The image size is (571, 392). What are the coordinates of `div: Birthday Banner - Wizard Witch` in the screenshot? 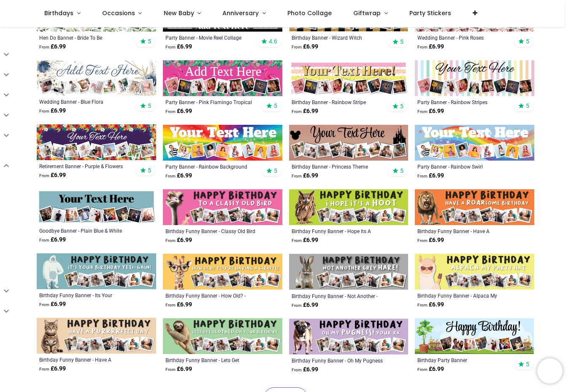 It's located at (337, 37).